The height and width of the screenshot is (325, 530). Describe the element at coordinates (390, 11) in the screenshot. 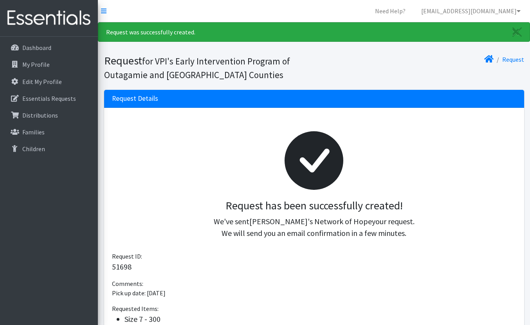

I see `a: Need Help?` at that location.